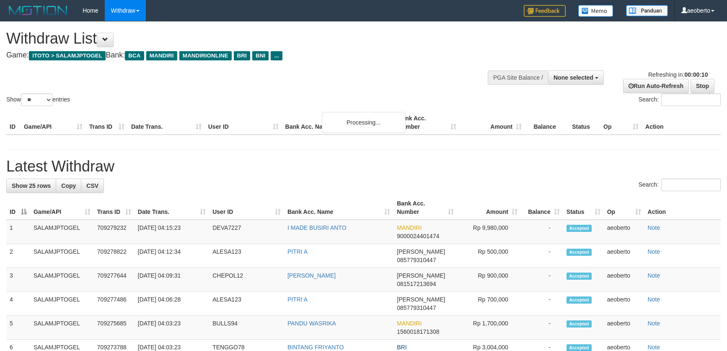  Describe the element at coordinates (36, 100) in the screenshot. I see `select: Showentries` at that location.